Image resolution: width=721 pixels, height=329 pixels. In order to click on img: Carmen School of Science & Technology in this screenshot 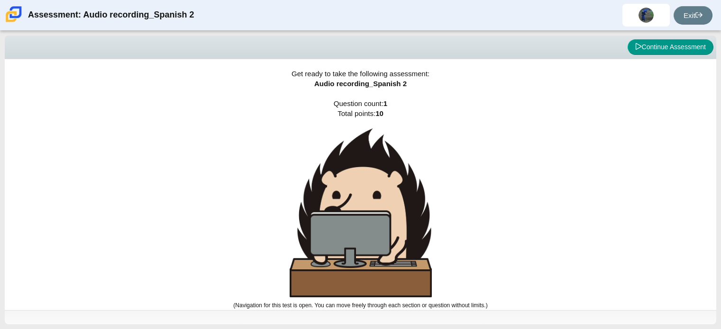, I will do `click(14, 14)`.